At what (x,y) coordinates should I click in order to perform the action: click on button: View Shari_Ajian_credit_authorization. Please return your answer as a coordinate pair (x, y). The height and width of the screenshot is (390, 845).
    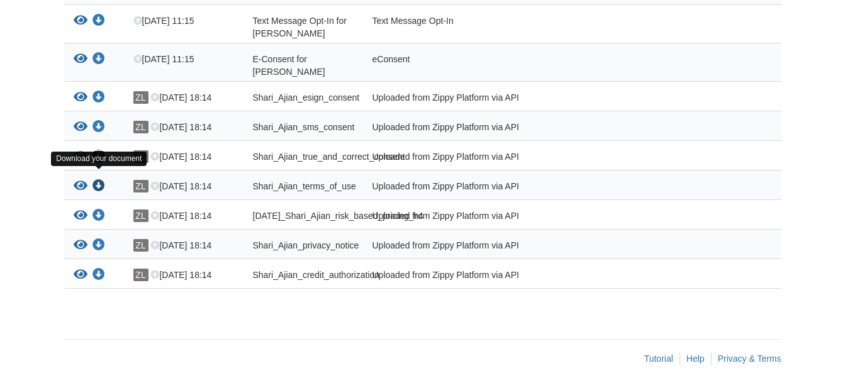
    Looking at the image, I should click on (81, 275).